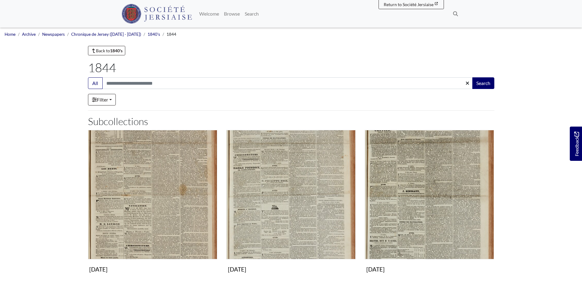 The width and height of the screenshot is (582, 281). I want to click on span: Feedback, so click(577, 144).